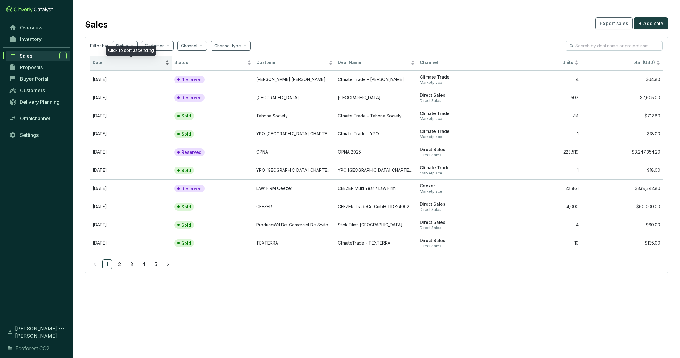  What do you see at coordinates (38, 39) in the screenshot?
I see `a: Inventory` at bounding box center [38, 39].